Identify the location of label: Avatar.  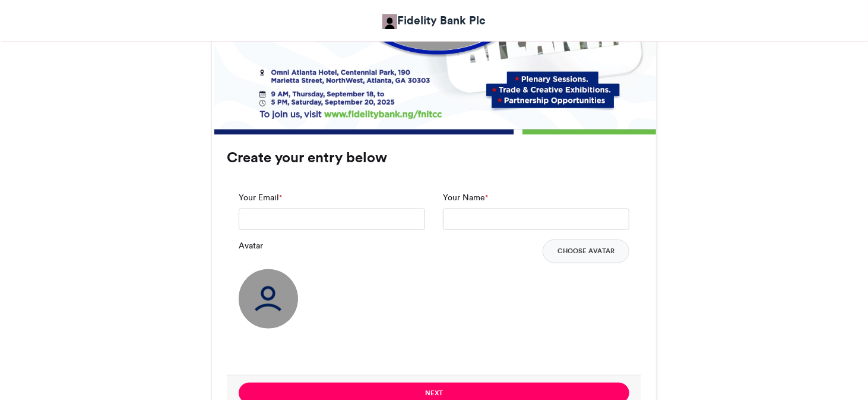
(250, 245).